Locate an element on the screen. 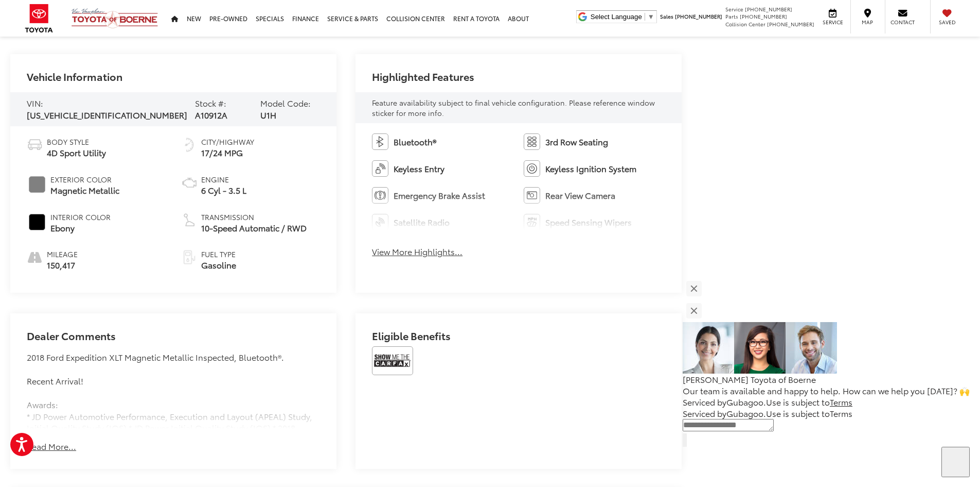 The height and width of the screenshot is (487, 980). span: 10-Speed Automatic / RWD is located at coordinates (254, 228).